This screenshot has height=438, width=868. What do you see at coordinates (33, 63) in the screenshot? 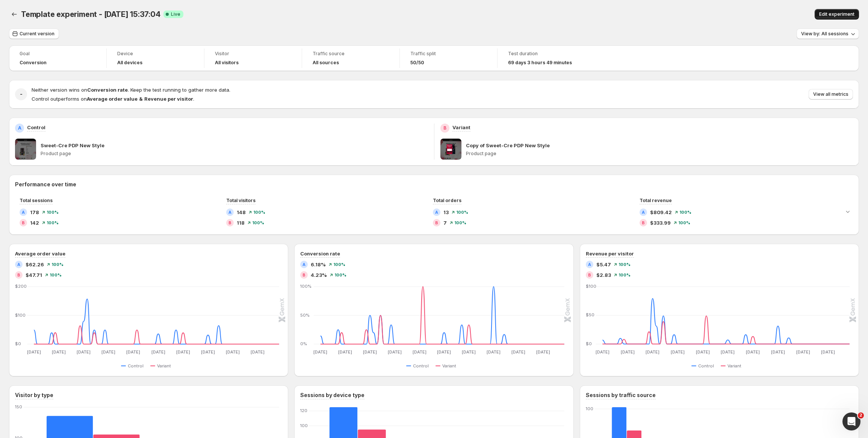
I see `span: Conversion` at bounding box center [33, 63].